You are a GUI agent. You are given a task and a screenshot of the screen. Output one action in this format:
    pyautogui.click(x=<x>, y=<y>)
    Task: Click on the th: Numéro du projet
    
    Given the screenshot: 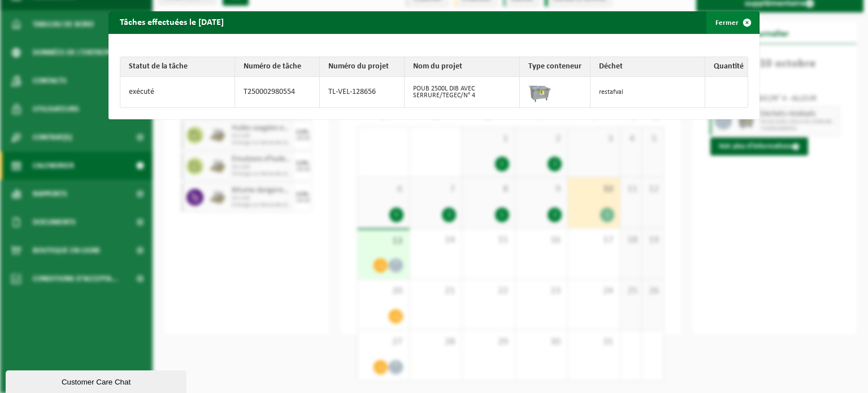 What is the action you would take?
    pyautogui.click(x=362, y=66)
    